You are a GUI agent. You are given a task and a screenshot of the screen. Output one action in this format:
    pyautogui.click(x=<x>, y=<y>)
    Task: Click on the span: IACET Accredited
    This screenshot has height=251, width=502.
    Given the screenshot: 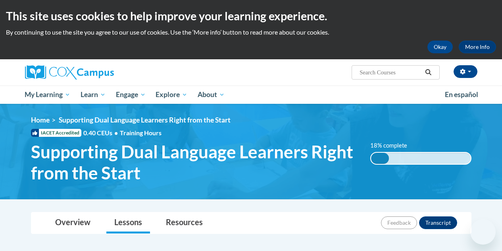 What is the action you would take?
    pyautogui.click(x=56, y=133)
    